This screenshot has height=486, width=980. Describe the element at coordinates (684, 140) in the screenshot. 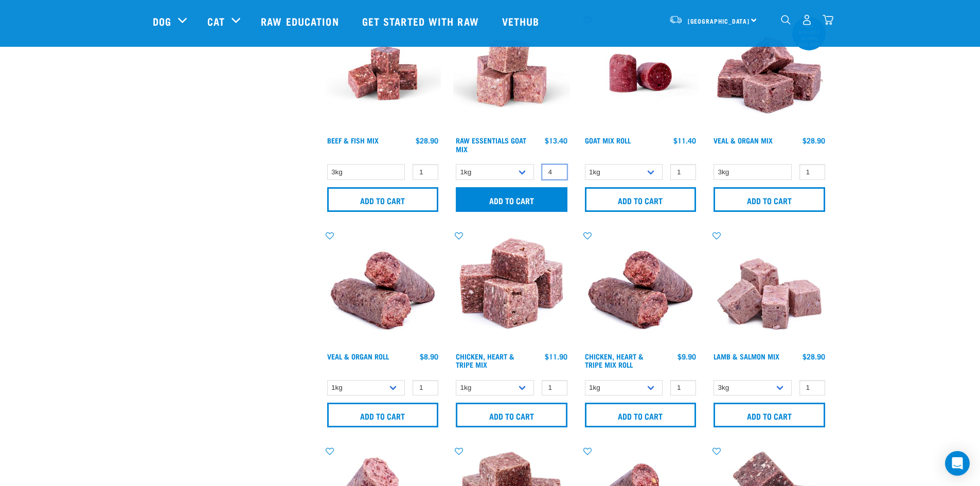

I see `div: $11.40` at that location.